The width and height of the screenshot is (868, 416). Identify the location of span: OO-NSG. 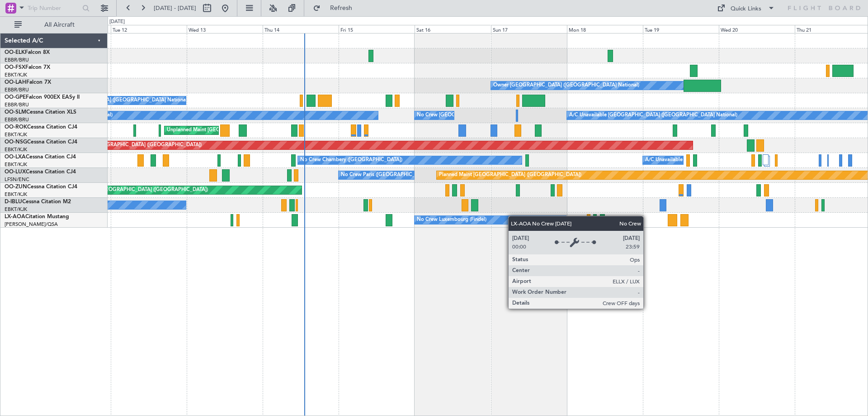
(16, 142).